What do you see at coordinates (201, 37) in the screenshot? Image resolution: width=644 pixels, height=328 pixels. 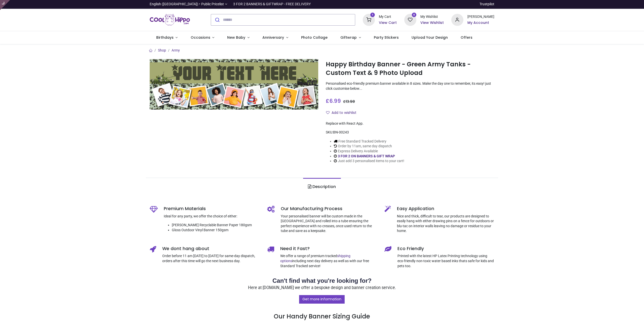 I see `span: Occasions` at bounding box center [201, 37].